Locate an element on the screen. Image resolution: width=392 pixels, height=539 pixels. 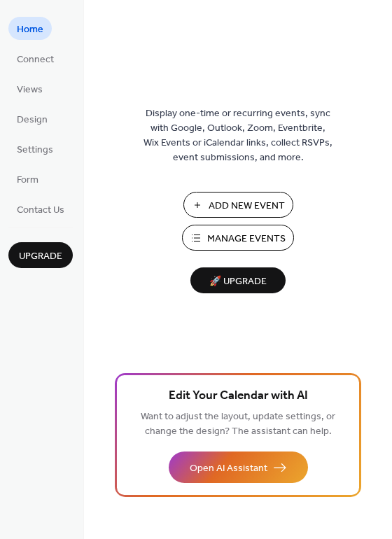
a: Settings is located at coordinates (35, 149).